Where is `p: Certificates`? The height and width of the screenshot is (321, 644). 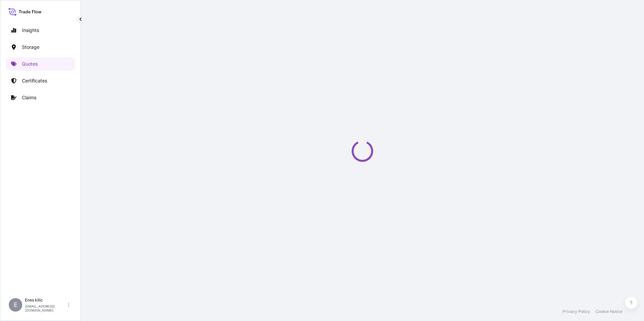 p: Certificates is located at coordinates (34, 81).